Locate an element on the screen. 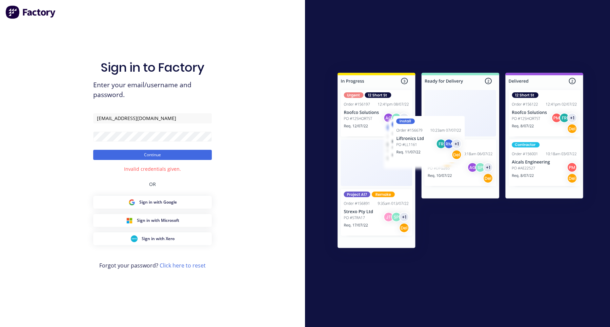  input: Email/Username is located at coordinates (152, 119).